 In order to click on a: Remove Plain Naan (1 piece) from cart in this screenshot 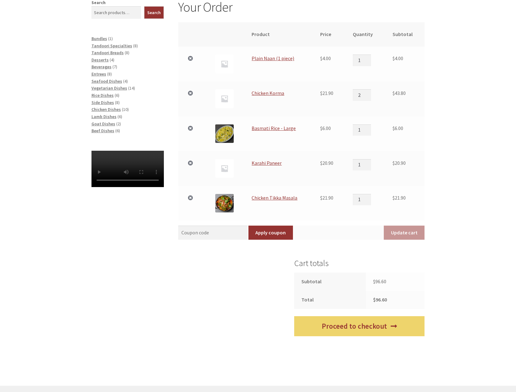, I will do `click(190, 59)`.